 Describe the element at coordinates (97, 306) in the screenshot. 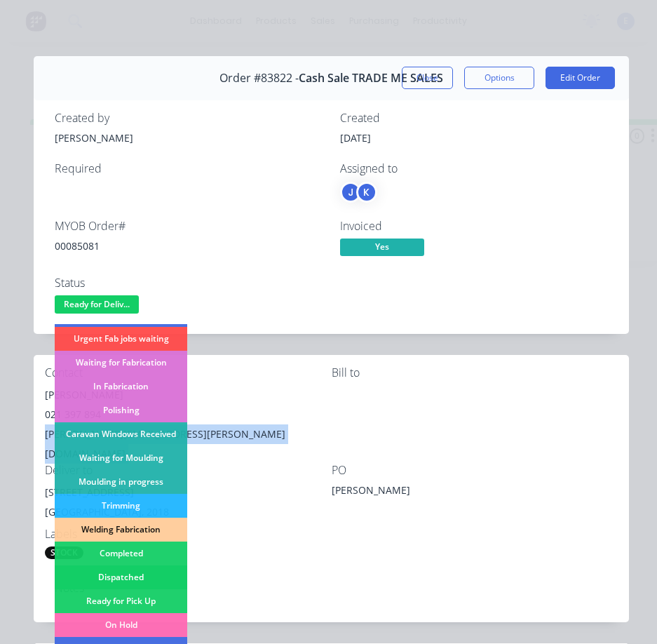

I see `button: Ready for Deliv...` at that location.